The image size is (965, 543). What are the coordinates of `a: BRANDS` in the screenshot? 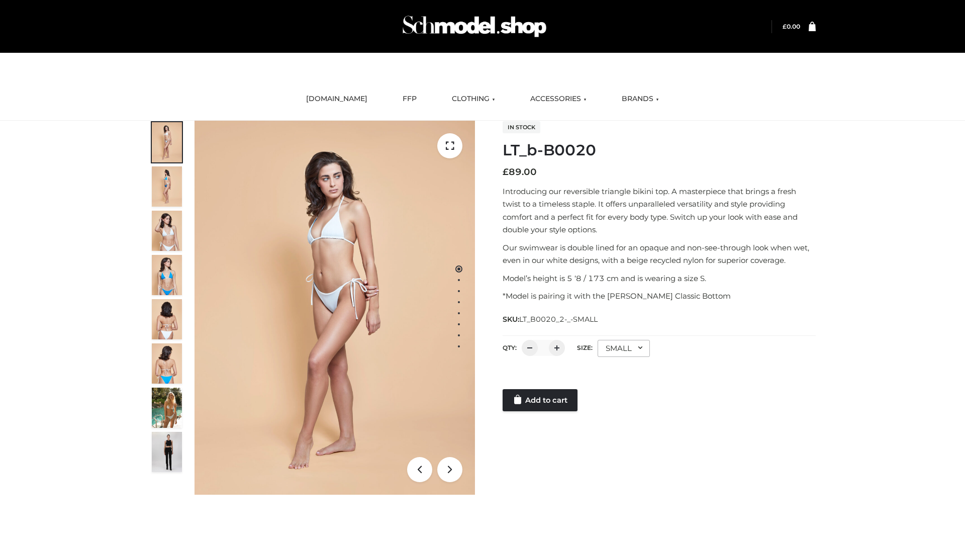 It's located at (640, 99).